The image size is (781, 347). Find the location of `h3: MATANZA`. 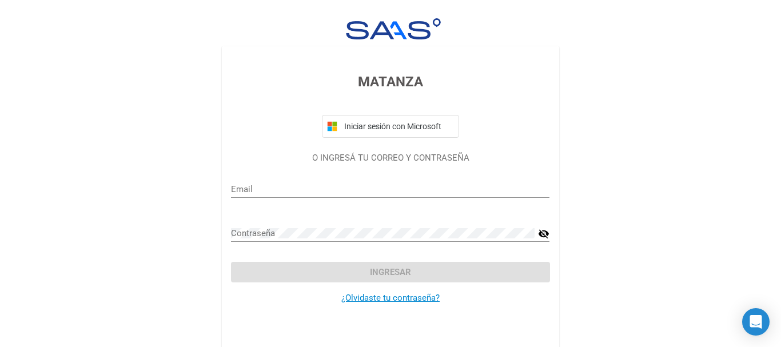

h3: MATANZA is located at coordinates (390, 82).